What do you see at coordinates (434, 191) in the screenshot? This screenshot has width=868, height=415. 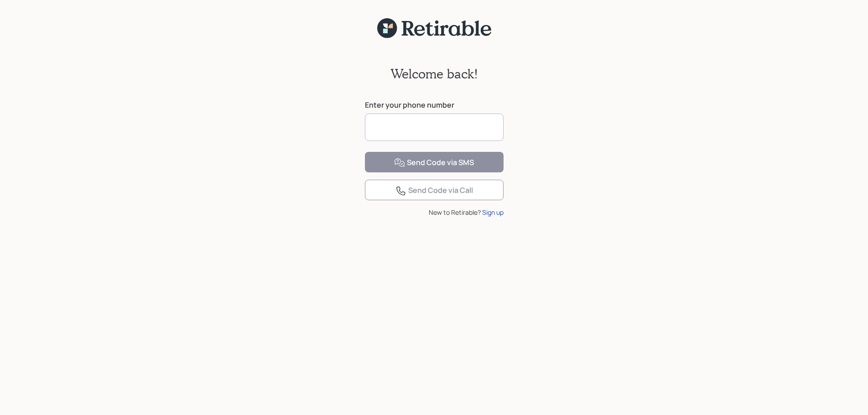 I see `div: Send Code via Call` at bounding box center [434, 191].